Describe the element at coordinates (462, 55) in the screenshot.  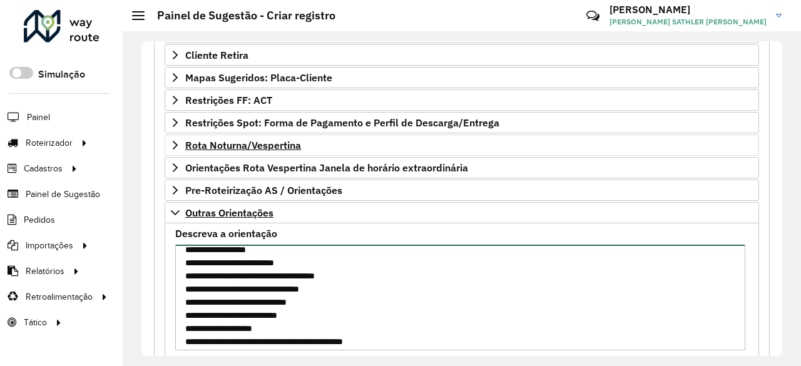
I see `a: Cliente Retira` at that location.